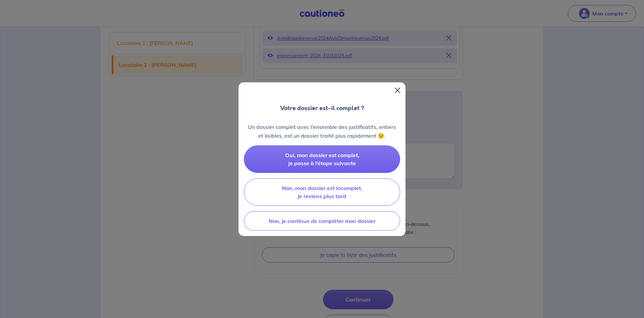  What do you see at coordinates (322, 192) in the screenshot?
I see `button: Non, mon dossier est incomplet, je reviens plus tard` at bounding box center [322, 192].